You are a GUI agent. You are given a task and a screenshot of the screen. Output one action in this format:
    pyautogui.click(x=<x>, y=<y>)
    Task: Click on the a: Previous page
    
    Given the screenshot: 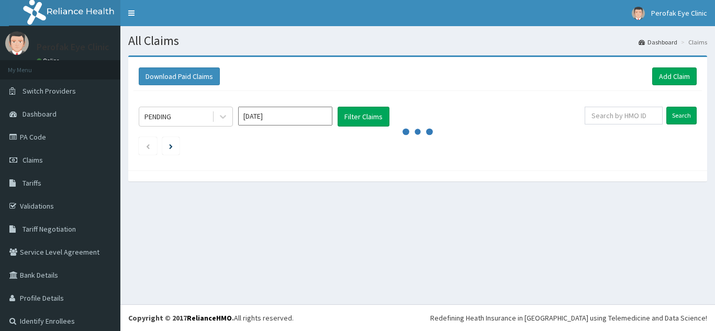 What is the action you would take?
    pyautogui.click(x=148, y=146)
    